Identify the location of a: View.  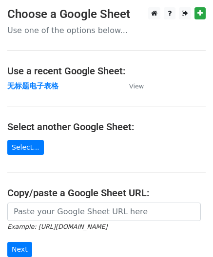
(131, 86).